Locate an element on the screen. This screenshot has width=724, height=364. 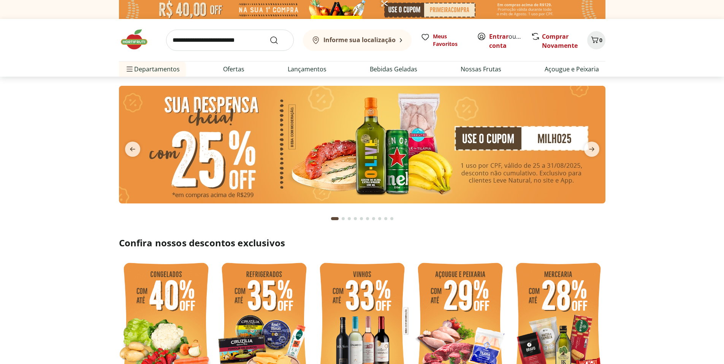
span: Meus Favoritos is located at coordinates (450, 40).